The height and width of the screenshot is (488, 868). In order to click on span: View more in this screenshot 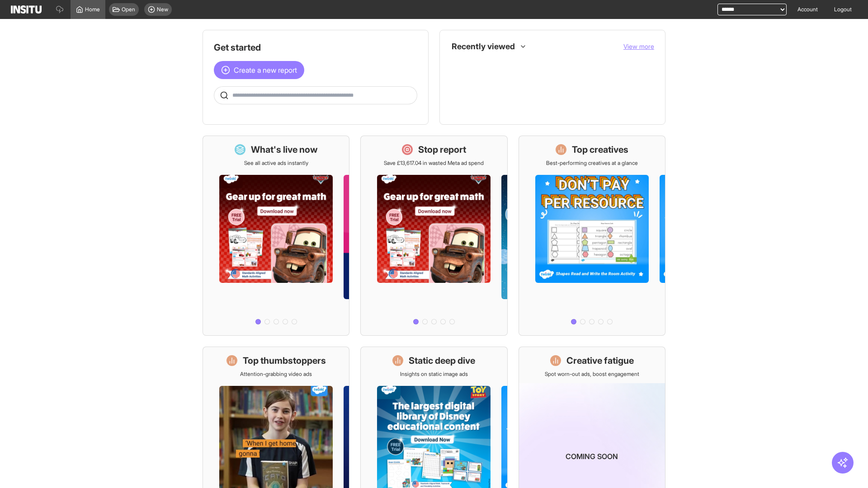, I will do `click(638, 46)`.